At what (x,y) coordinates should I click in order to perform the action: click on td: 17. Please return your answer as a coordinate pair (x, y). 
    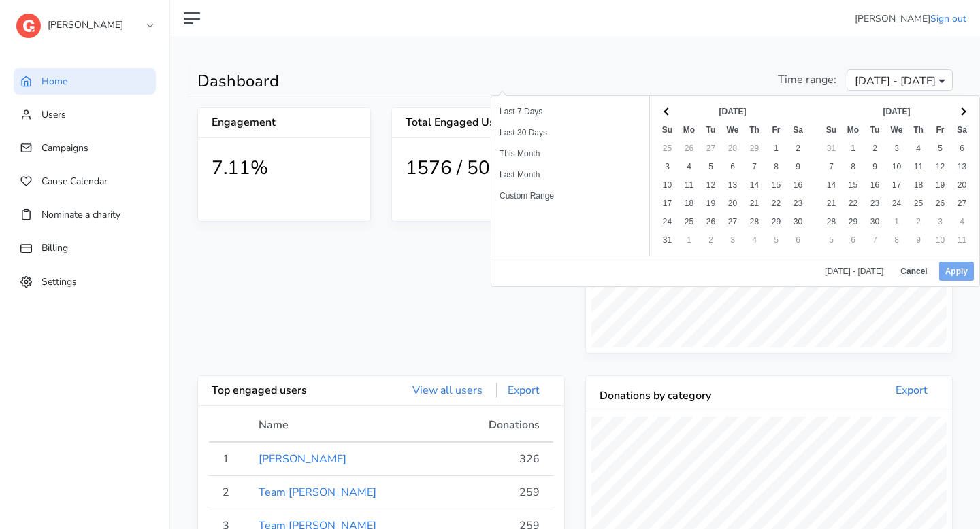
    Looking at the image, I should click on (897, 185).